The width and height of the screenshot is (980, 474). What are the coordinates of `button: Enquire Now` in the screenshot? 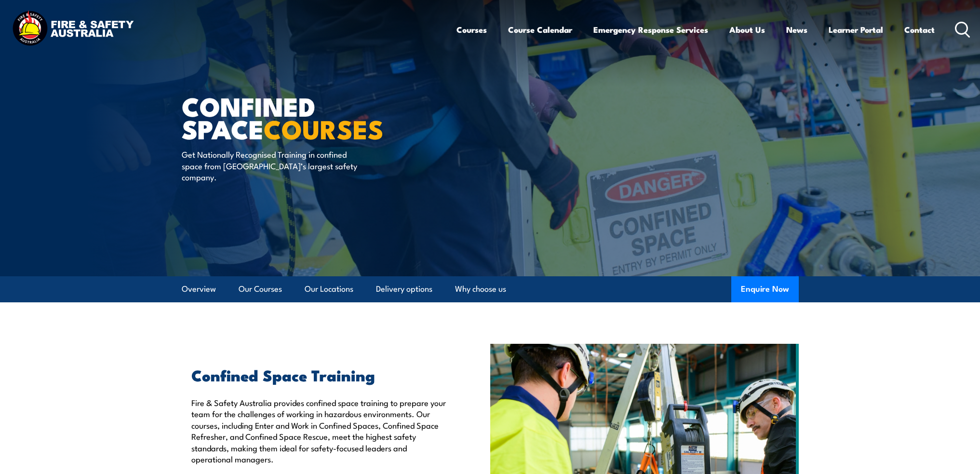 It's located at (765, 289).